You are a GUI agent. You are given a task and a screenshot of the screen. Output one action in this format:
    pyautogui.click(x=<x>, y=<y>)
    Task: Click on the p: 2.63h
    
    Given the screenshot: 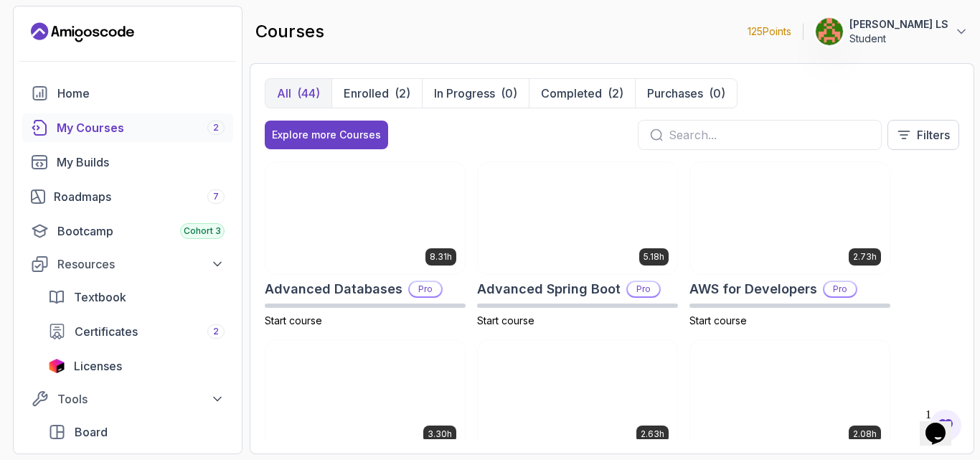 What is the action you would take?
    pyautogui.click(x=653, y=434)
    